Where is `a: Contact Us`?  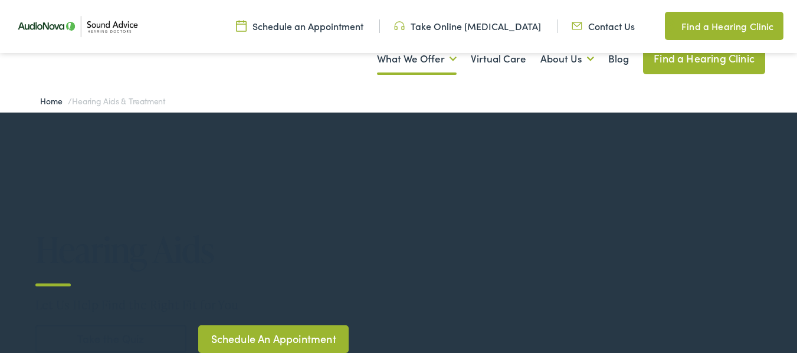 a: Contact Us is located at coordinates (603, 26).